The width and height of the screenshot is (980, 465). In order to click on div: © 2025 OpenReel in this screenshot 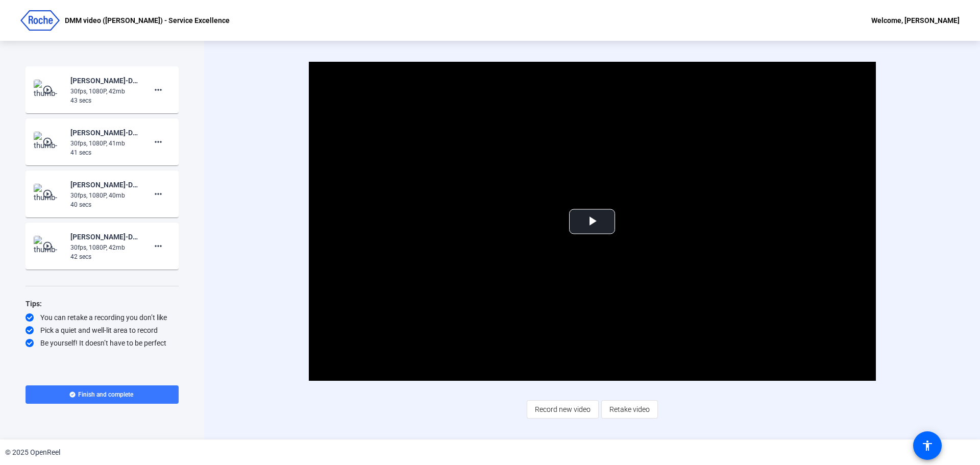, I will do `click(33, 451)`.